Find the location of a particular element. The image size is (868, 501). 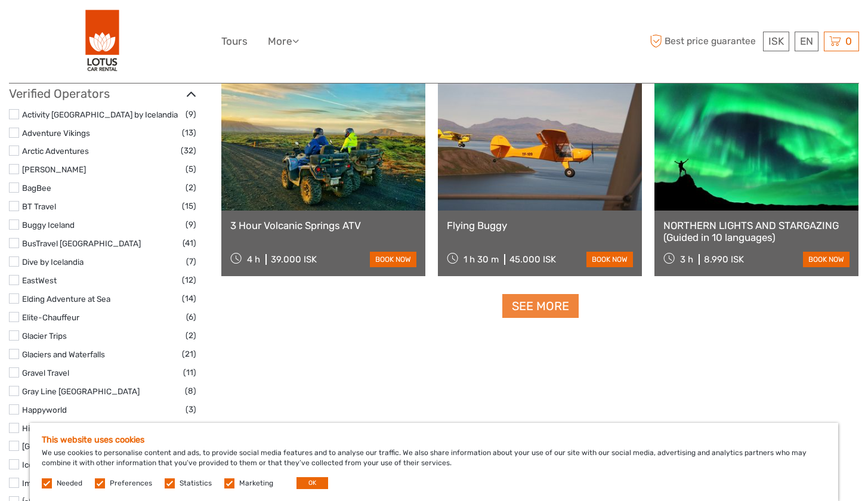

span: 0 is located at coordinates (849, 41).